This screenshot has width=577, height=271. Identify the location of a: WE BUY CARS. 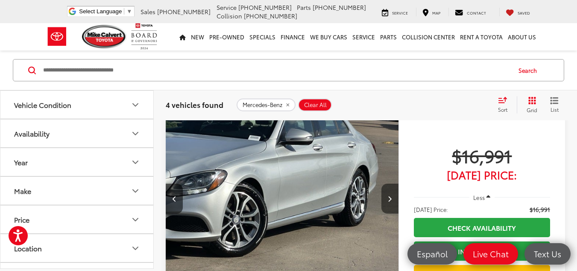
(329, 37).